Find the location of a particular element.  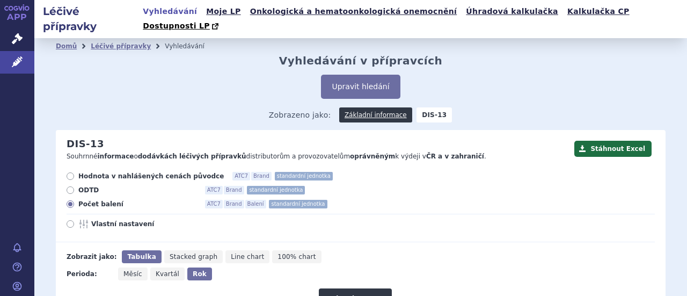

span: Dostupnosti LP is located at coordinates (176, 26).